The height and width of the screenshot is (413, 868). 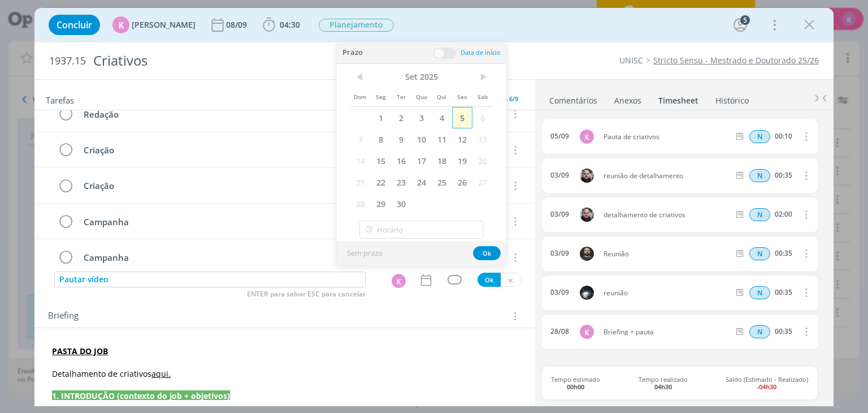 I want to click on div: 00:10, so click(x=783, y=136).